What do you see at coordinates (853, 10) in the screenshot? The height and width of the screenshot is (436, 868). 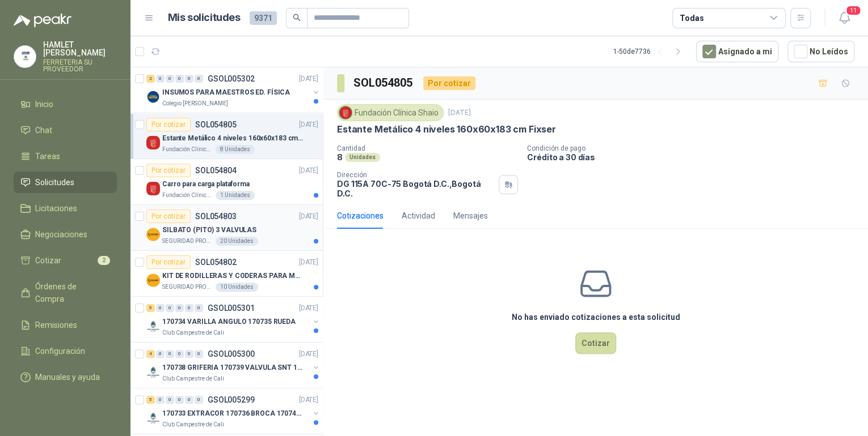 I see `span: 11` at bounding box center [853, 10].